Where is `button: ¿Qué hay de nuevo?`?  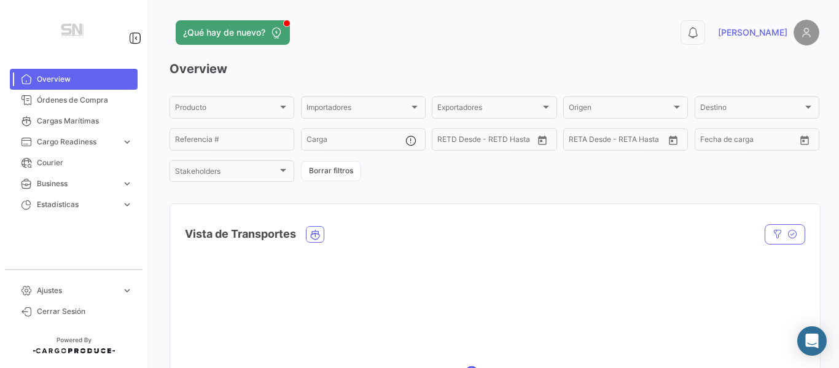
button: ¿Qué hay de nuevo? is located at coordinates (233, 33).